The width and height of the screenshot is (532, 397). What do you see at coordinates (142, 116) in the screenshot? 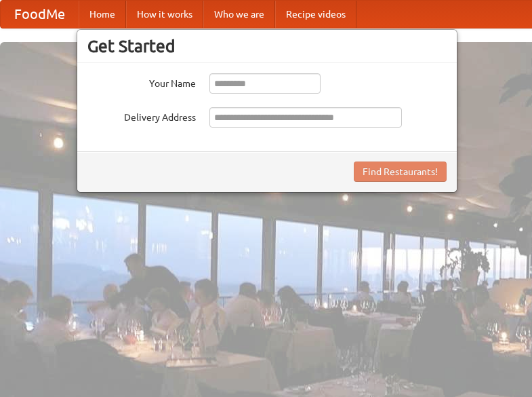
I see `label: Delivery Address` at bounding box center [142, 116].